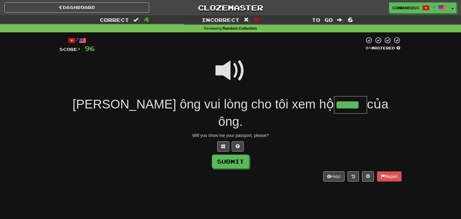 Image resolution: width=461 pixels, height=219 pixels. I want to click on span: Incorrect, so click(221, 20).